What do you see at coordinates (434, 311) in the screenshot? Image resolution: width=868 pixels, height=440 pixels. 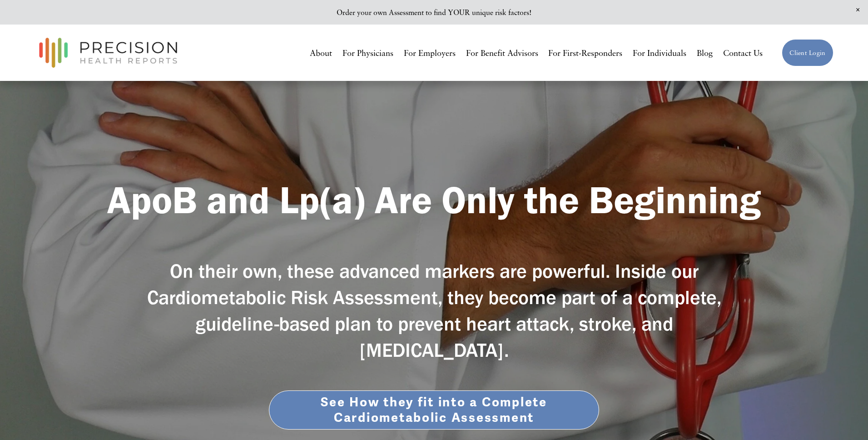 I see `h3: On their own, these advanced markers are powerful. Inside our Cardiometabolic Risk Assessment, th...` at bounding box center [434, 311].